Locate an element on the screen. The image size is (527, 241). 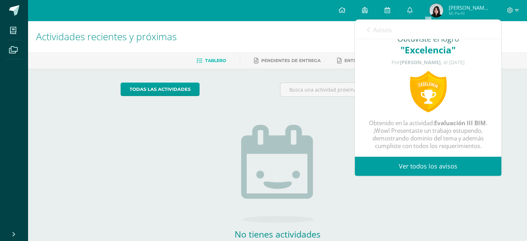
a: Ver todos los avisos is located at coordinates (428, 166).